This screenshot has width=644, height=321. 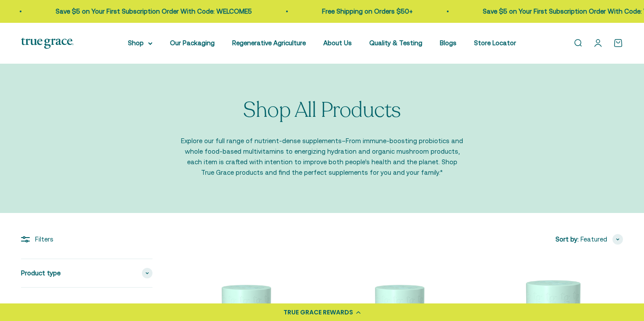 What do you see at coordinates (602, 239) in the screenshot?
I see `button: Featured` at bounding box center [602, 239].